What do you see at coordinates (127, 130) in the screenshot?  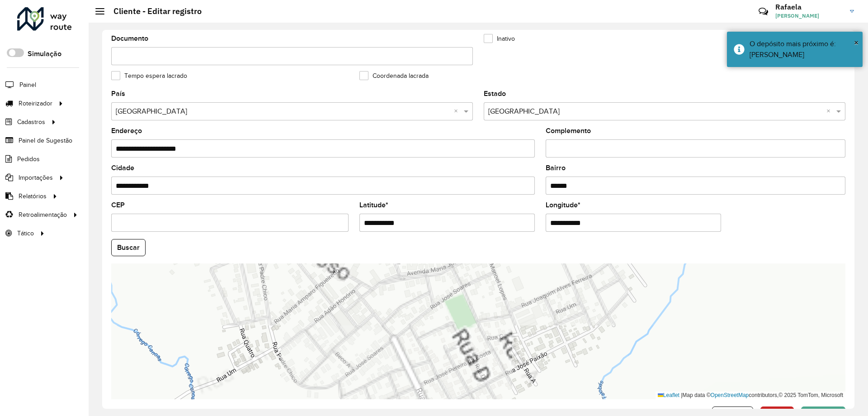 I see `label: Endereço` at bounding box center [127, 130].